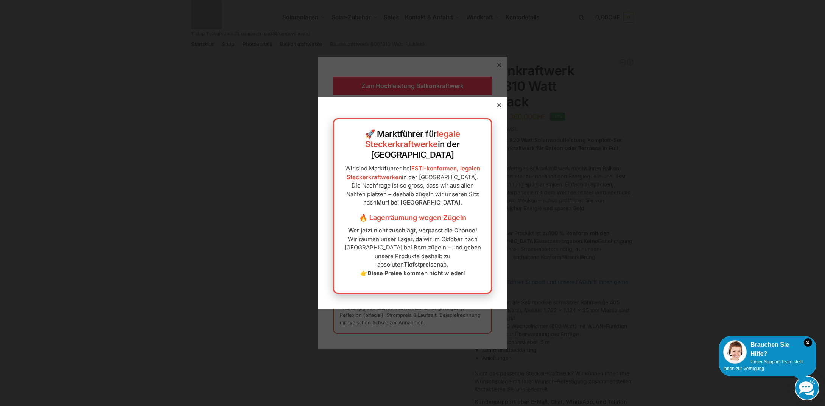 The image size is (825, 406). I want to click on a: ESTI-konformen, legalen Steckerkraftwerken, so click(413, 173).